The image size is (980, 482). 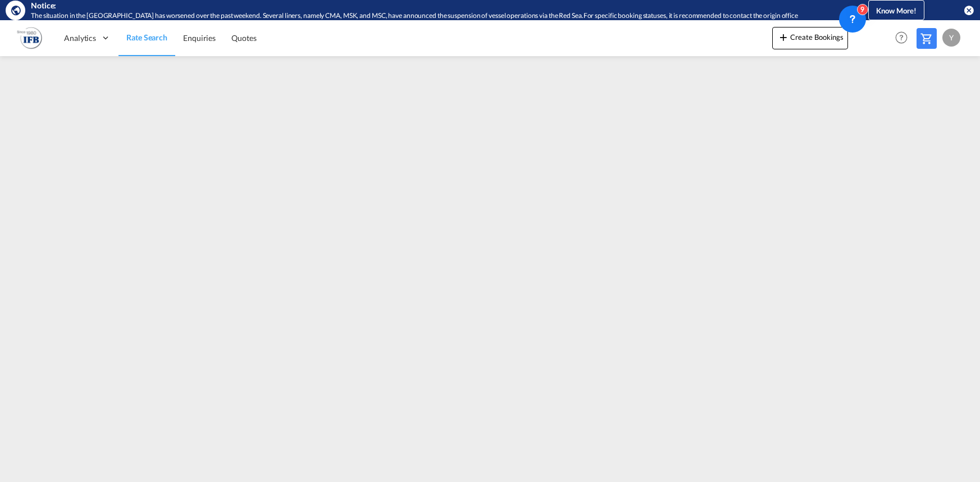 What do you see at coordinates (87, 37) in the screenshot?
I see `div: Analytics` at bounding box center [87, 37].